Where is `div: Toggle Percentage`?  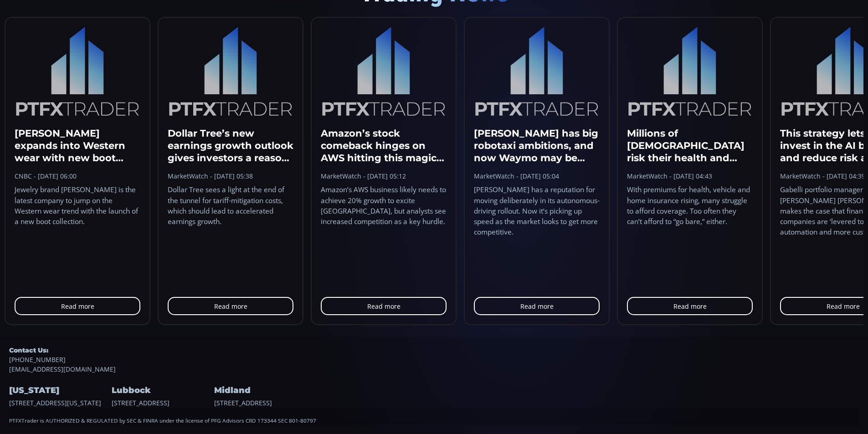
div: Toggle Percentage is located at coordinates (585, 403).